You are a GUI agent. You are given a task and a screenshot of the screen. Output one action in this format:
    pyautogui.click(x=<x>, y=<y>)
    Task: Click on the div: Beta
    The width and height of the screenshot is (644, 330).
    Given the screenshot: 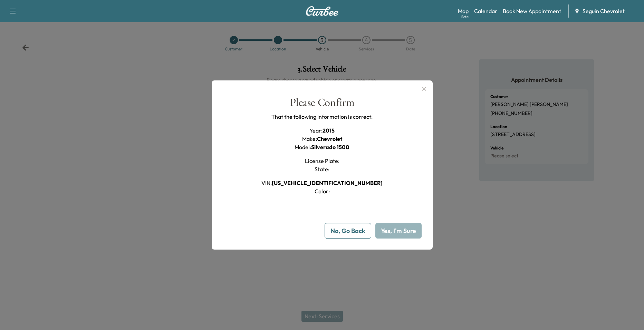 What is the action you would take?
    pyautogui.click(x=465, y=16)
    